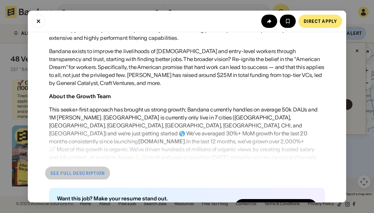 Image resolution: width=374 pixels, height=213 pixels. Describe the element at coordinates (187, 141) in the screenshot. I see `div: This seeker-first approach has brought us strong growth; Bandana currently handles on average 50k...` at that location.